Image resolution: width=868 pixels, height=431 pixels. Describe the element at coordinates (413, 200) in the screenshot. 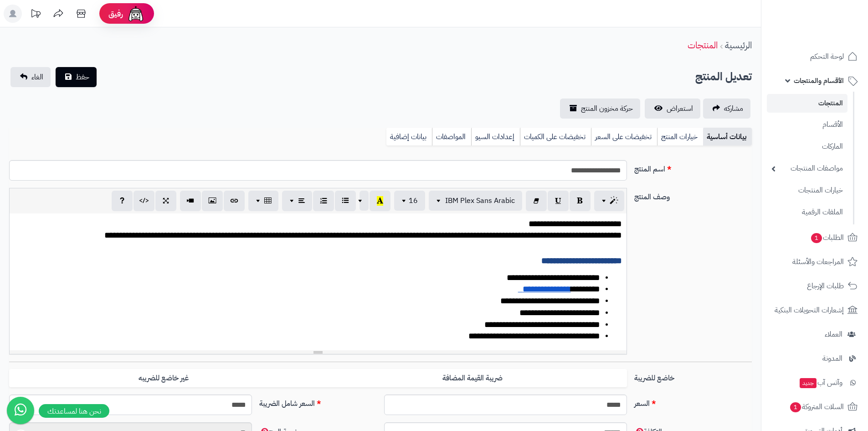

I see `span: 16` at that location.